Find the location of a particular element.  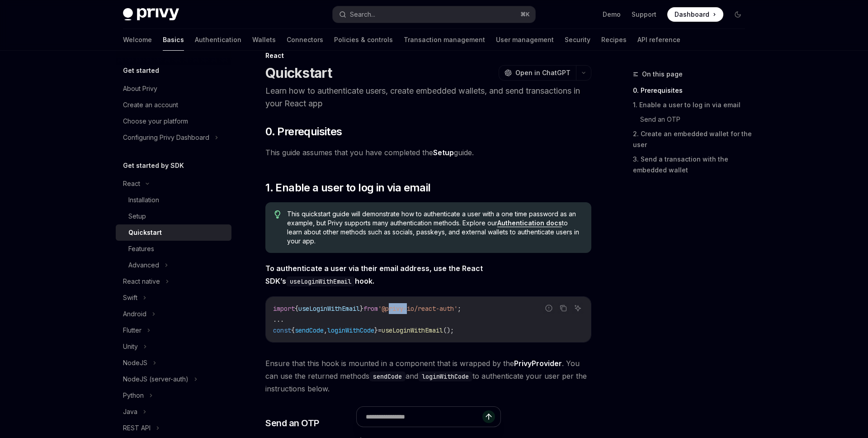

span: ⌘ K is located at coordinates (525, 15).